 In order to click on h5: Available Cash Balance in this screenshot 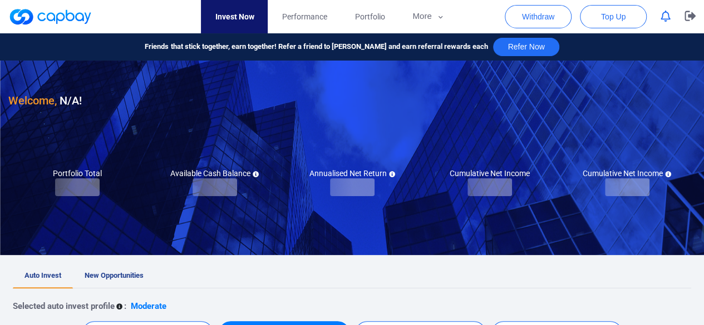, I will do `click(214, 174)`.